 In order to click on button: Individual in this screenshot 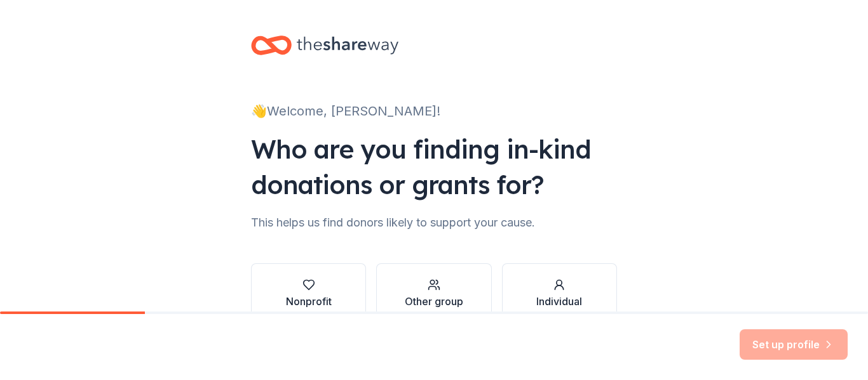, I will do `click(559, 293)`.